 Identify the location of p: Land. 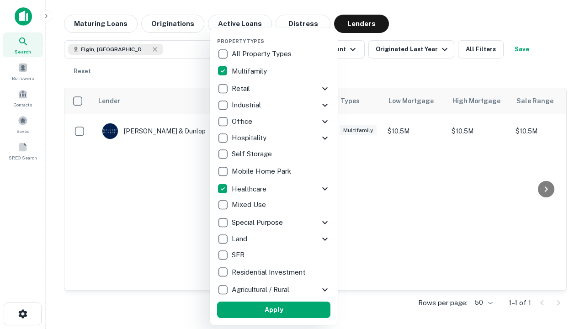
(241, 239).